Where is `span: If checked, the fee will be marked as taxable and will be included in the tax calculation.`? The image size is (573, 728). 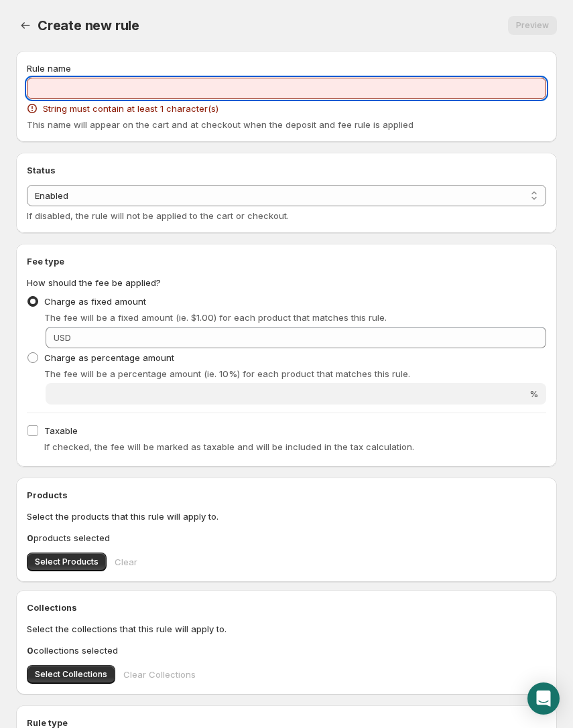
span: If checked, the fee will be marked as taxable and will be included in the tax calculation. is located at coordinates (229, 447).